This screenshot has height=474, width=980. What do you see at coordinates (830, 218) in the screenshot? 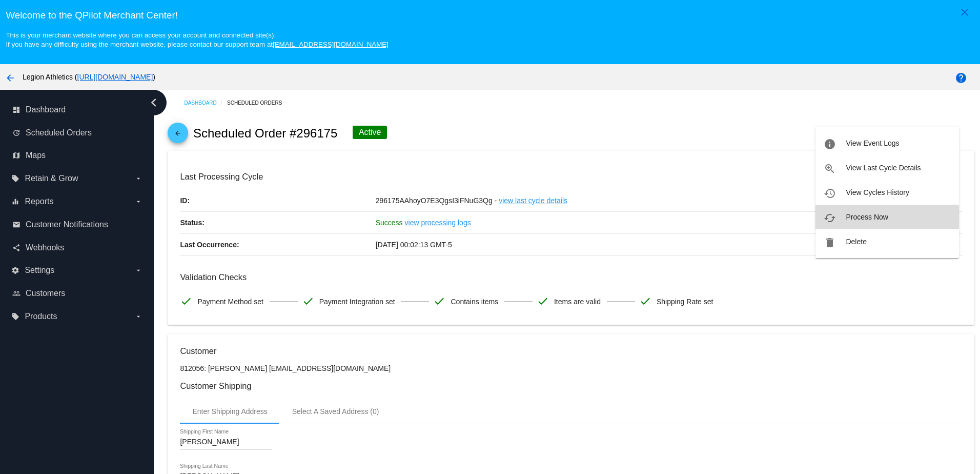
I see `mat-icon: cached` at bounding box center [830, 218].